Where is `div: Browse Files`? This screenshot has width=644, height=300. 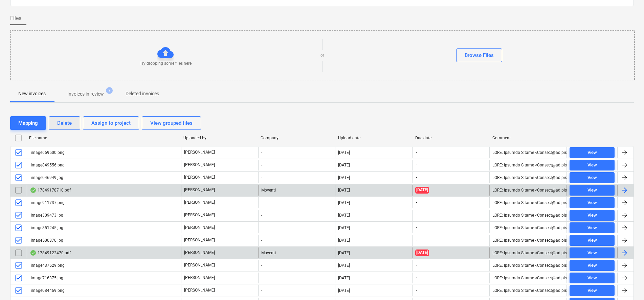 div: Browse Files is located at coordinates (479, 55).